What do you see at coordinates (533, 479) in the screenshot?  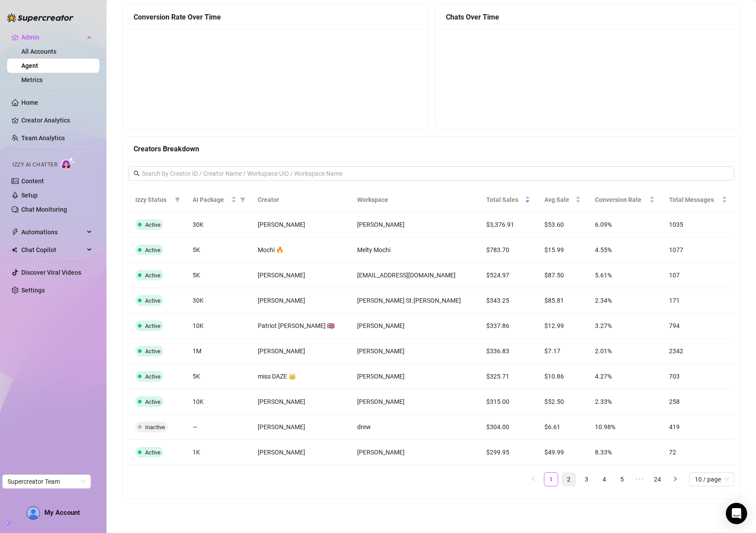 I see `span: left` at bounding box center [533, 479].